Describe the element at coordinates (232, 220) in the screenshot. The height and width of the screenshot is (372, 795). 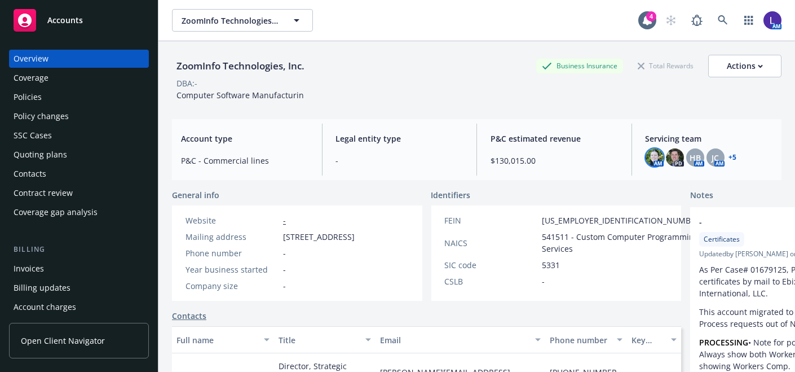
I see `div: Website` at that location.